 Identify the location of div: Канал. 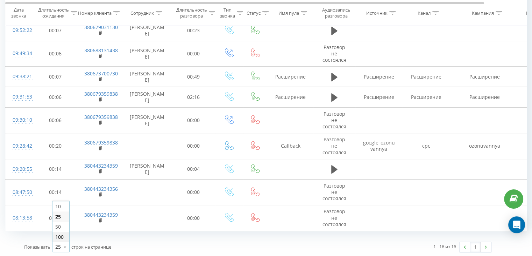
(424, 13).